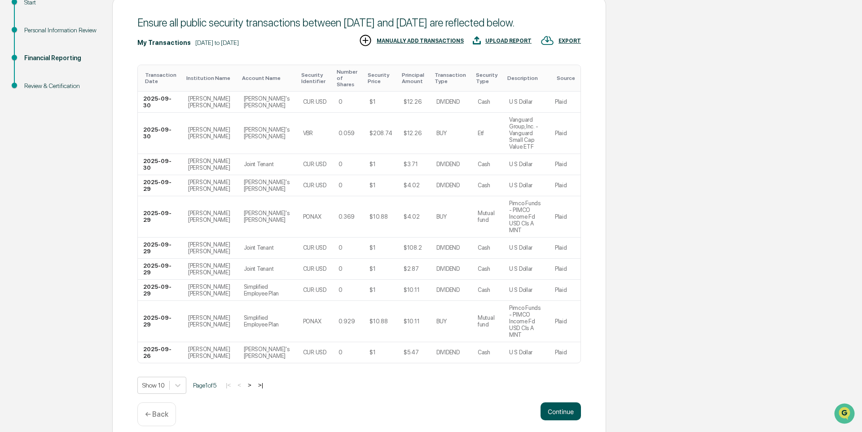 The width and height of the screenshot is (862, 432). What do you see at coordinates (157, 414) in the screenshot?
I see `p: ← Back` at bounding box center [157, 414].